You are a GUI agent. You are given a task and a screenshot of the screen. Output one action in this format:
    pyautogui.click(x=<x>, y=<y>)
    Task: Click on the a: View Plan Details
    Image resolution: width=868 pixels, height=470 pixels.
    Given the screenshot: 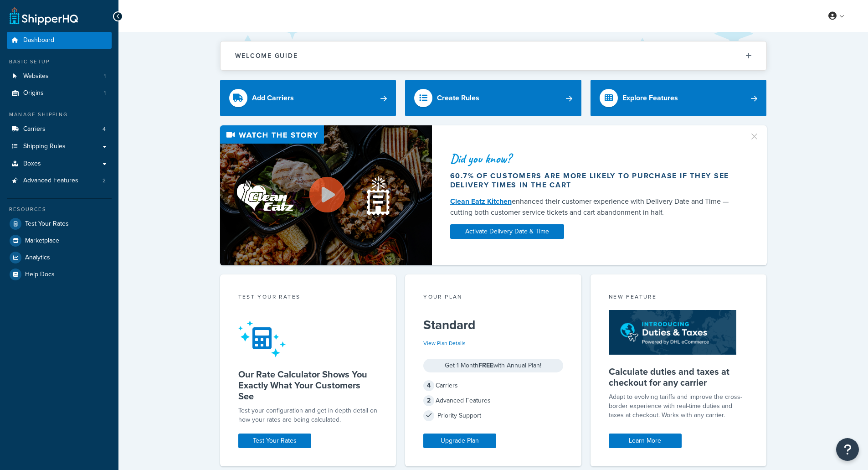 What is the action you would take?
    pyautogui.click(x=445, y=343)
    